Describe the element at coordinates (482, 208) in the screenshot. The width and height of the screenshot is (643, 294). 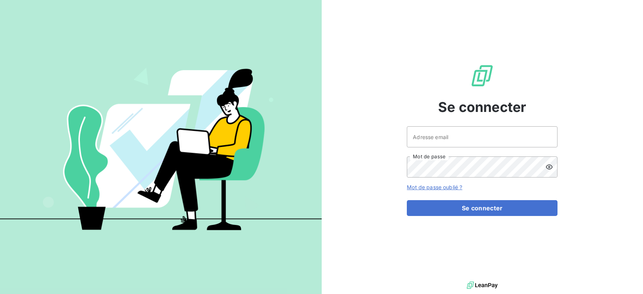
I see `button: Se connecter` at that location.